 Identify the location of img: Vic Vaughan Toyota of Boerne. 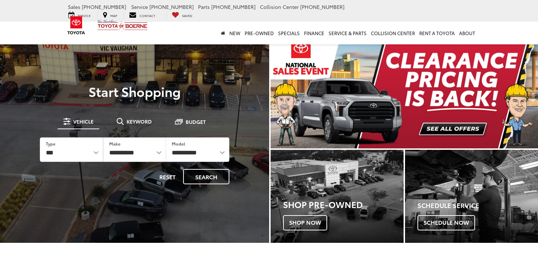
(122, 25).